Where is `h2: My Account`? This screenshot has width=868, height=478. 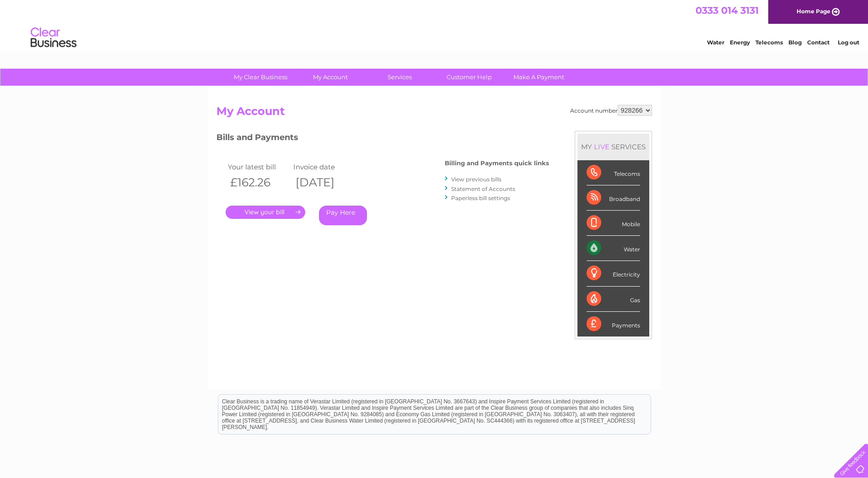 h2: My Account is located at coordinates (434, 113).